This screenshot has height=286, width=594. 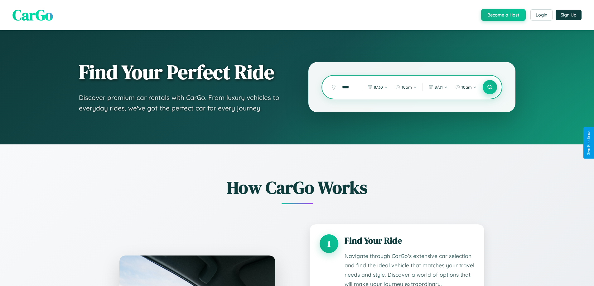 What do you see at coordinates (541, 15) in the screenshot?
I see `button: Login` at bounding box center [541, 15].